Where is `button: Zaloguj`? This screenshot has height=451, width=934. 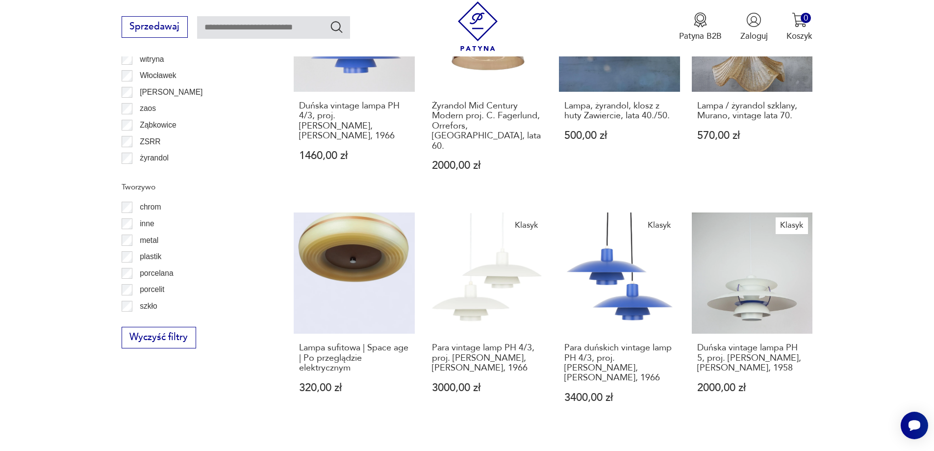
button: Zaloguj is located at coordinates (754, 27).